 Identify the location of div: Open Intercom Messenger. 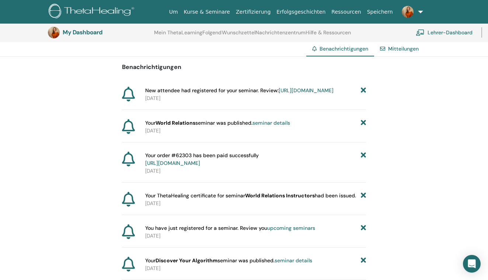
(472, 264).